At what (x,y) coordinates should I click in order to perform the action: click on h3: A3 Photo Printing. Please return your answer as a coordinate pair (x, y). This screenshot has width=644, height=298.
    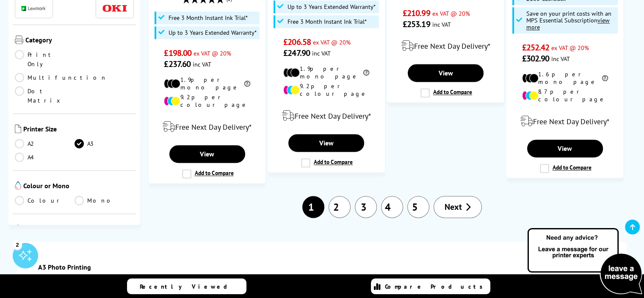
    Looking at the image, I should click on (322, 267).